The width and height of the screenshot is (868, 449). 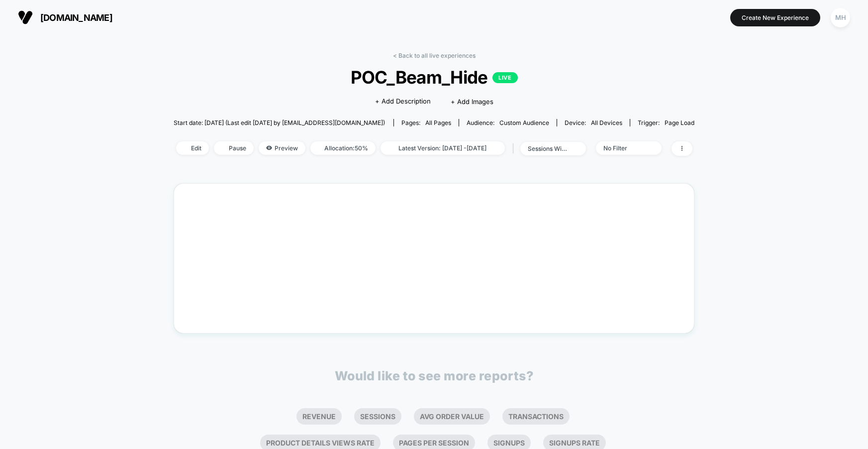 What do you see at coordinates (193, 148) in the screenshot?
I see `span: Edit` at bounding box center [193, 148].